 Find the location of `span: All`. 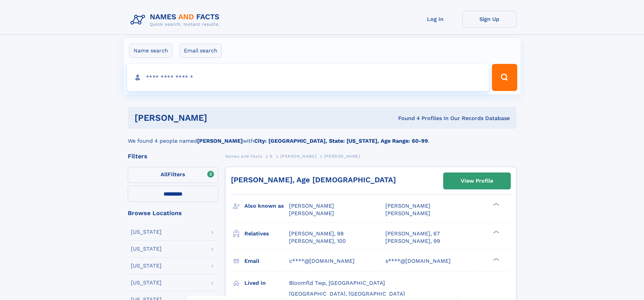

span: All is located at coordinates (164, 174).